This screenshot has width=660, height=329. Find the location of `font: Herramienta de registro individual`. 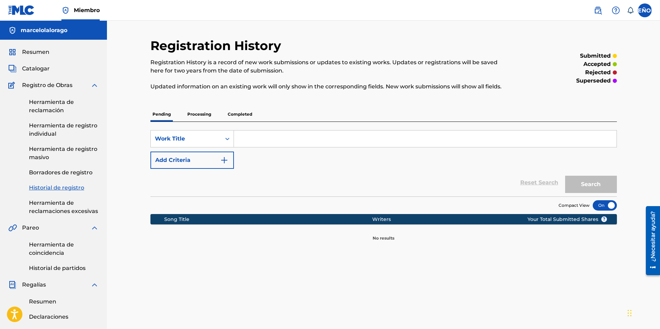

font: Herramienta de registro individual is located at coordinates (63, 129).